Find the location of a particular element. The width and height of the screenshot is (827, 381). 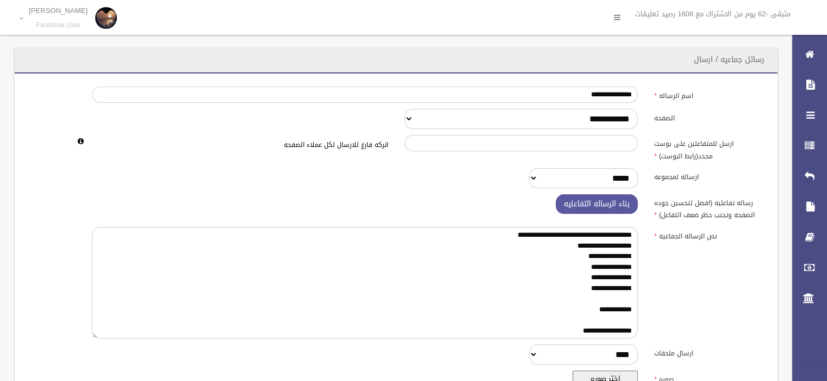

label: رساله تفاعليه (افضل لتحسين جوده الصفحه وتجنب حظر ضعف التفاعل) is located at coordinates (708, 208).